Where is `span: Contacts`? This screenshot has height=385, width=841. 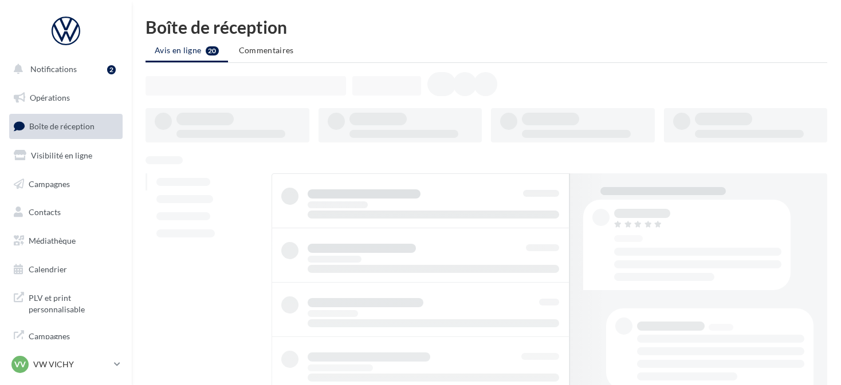 span: Contacts is located at coordinates (45, 212).